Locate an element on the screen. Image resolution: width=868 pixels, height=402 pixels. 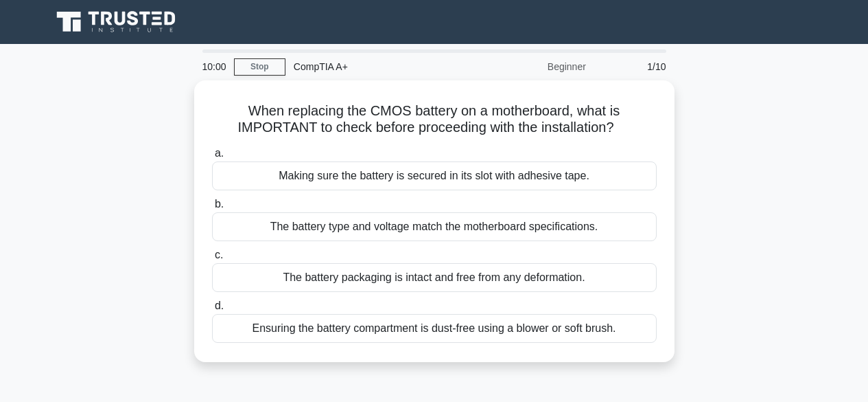
div: CompTIA A+ is located at coordinates (380, 66).